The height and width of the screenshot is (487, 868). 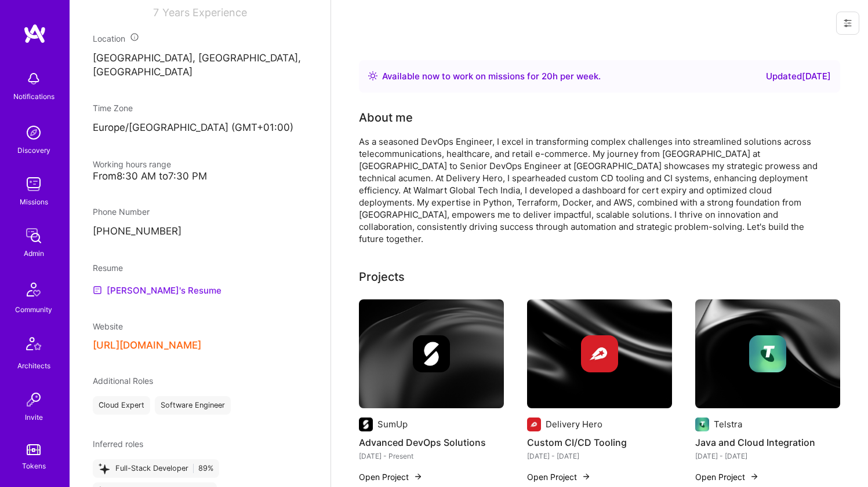 What do you see at coordinates (386, 117) in the screenshot?
I see `div: About me` at bounding box center [386, 117].